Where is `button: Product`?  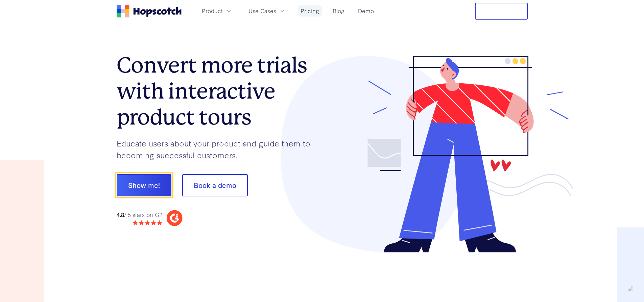 button: Product is located at coordinates (217, 11).